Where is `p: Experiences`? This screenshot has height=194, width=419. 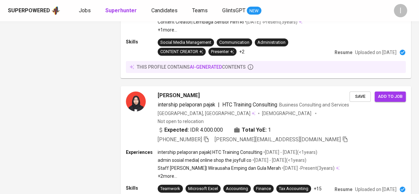
p: Experiences is located at coordinates (142, 152).